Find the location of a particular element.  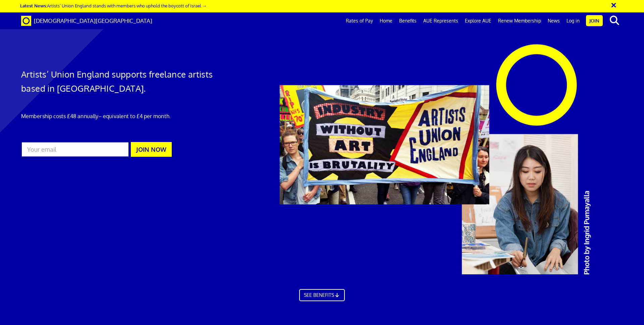

a: SEE BENEFITS is located at coordinates (322, 295).